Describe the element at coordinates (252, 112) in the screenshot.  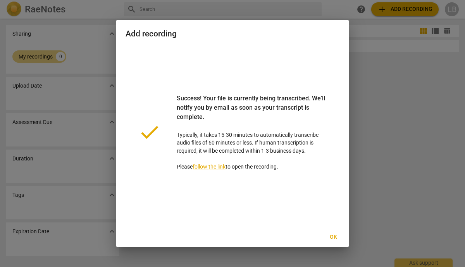
I see `div: Success! Your file is currently being transcribed. We'll notify you by email as soon as your tran...` at that location.